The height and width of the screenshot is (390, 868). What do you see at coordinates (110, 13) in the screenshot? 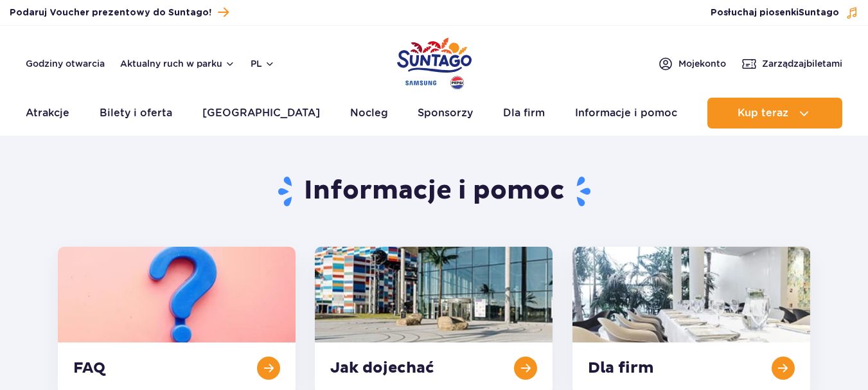
I see `span: Podaruj Voucher prezentowy do Suntago!` at bounding box center [110, 13].